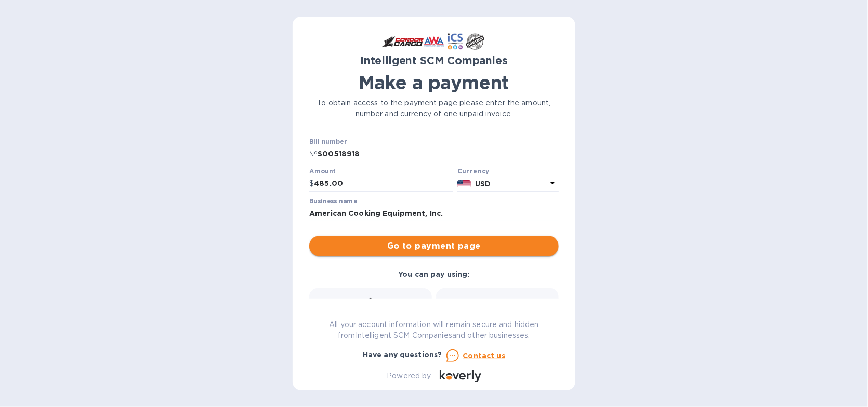 The width and height of the screenshot is (868, 407). What do you see at coordinates (485, 356) in the screenshot?
I see `u: Contact us` at bounding box center [485, 356].